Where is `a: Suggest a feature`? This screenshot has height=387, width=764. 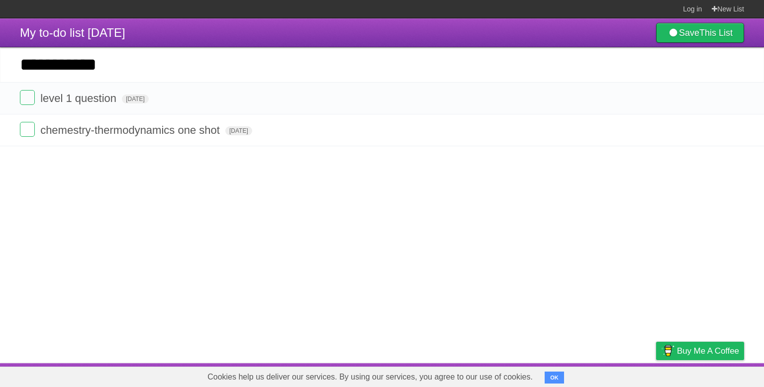 a: Suggest a feature is located at coordinates (713, 375).